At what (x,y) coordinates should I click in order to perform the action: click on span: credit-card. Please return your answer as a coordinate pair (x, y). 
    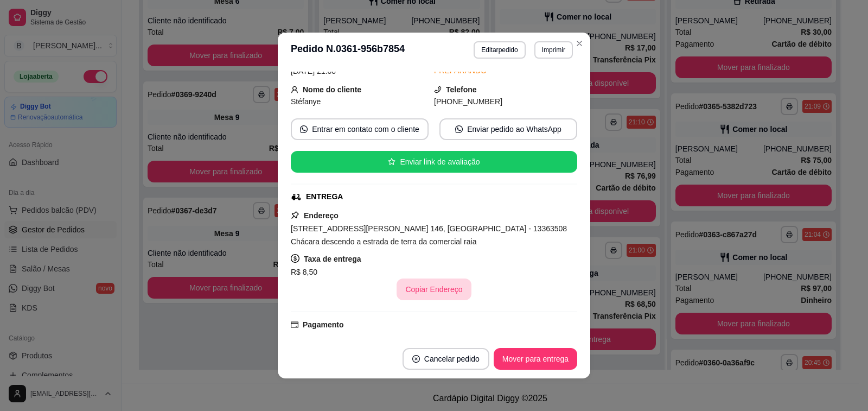
    Looking at the image, I should click on (295, 324).